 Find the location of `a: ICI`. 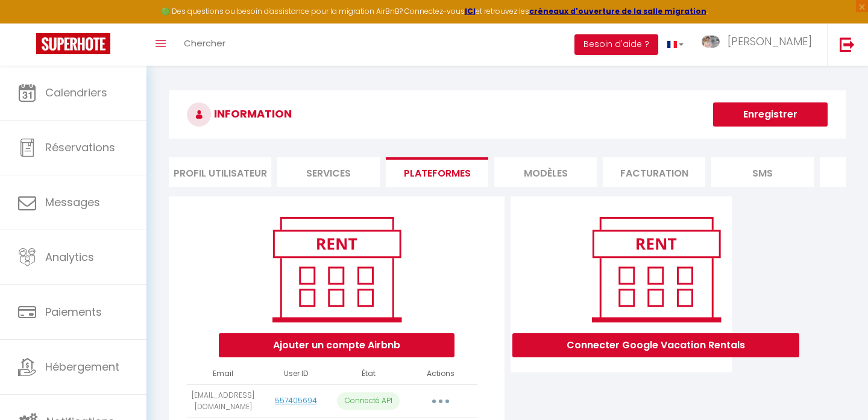

a: ICI is located at coordinates (470, 11).